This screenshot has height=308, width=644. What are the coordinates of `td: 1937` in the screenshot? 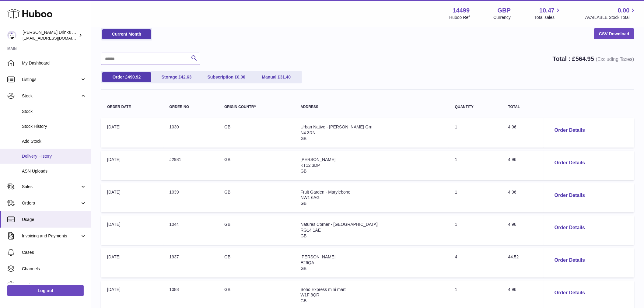 It's located at (191, 263).